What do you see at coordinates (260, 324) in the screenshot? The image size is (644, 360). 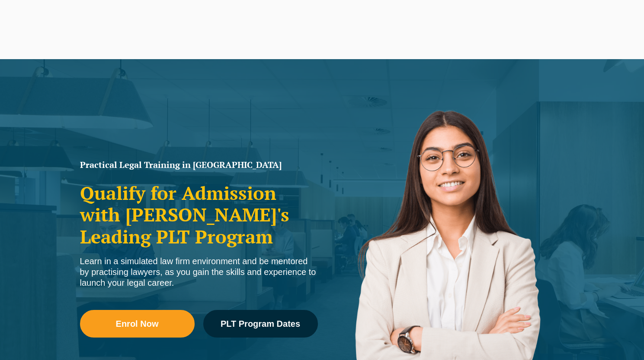 I see `span: PLT Program Dates` at bounding box center [260, 324].